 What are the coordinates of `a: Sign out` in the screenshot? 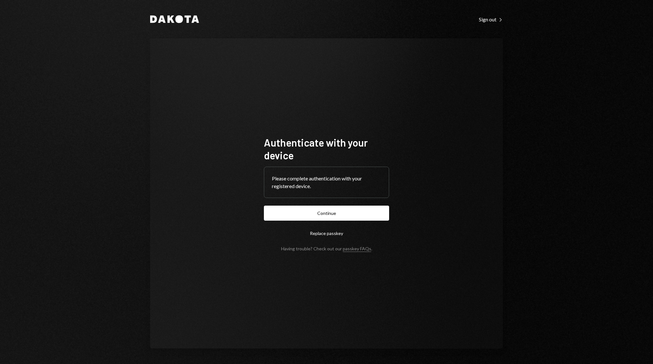 It's located at (491, 19).